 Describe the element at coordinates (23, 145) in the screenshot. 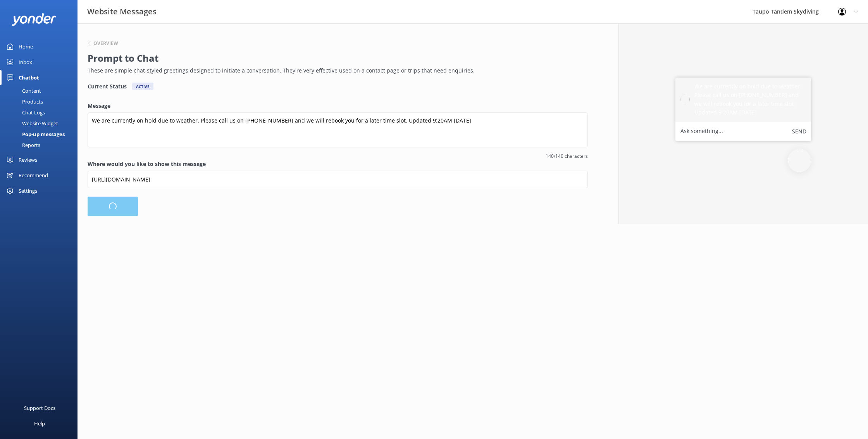

I see `div: Reports` at that location.